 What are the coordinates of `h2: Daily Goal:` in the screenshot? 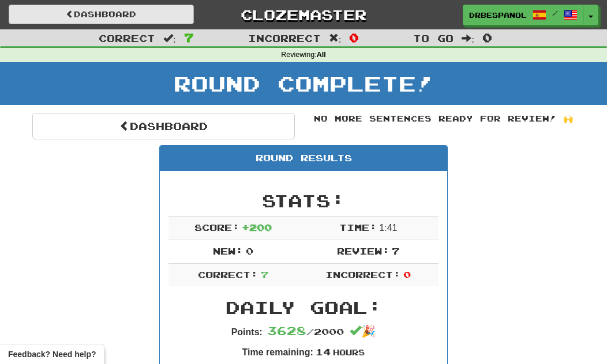 It's located at (304, 307).